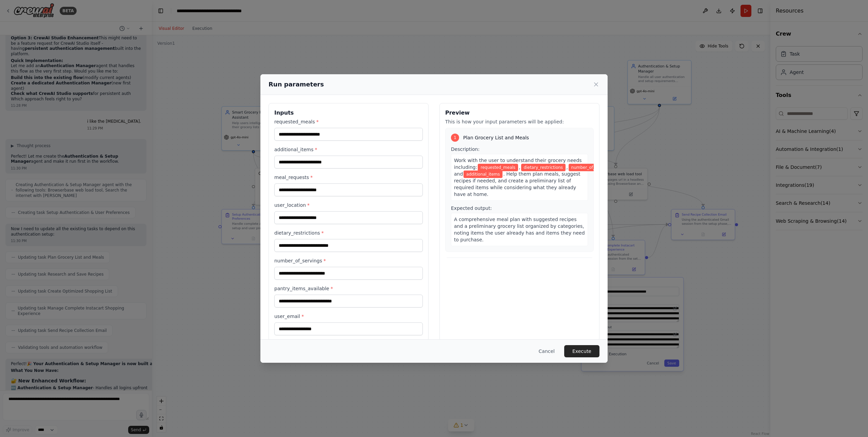  Describe the element at coordinates (349, 149) in the screenshot. I see `label: additional_items` at that location.